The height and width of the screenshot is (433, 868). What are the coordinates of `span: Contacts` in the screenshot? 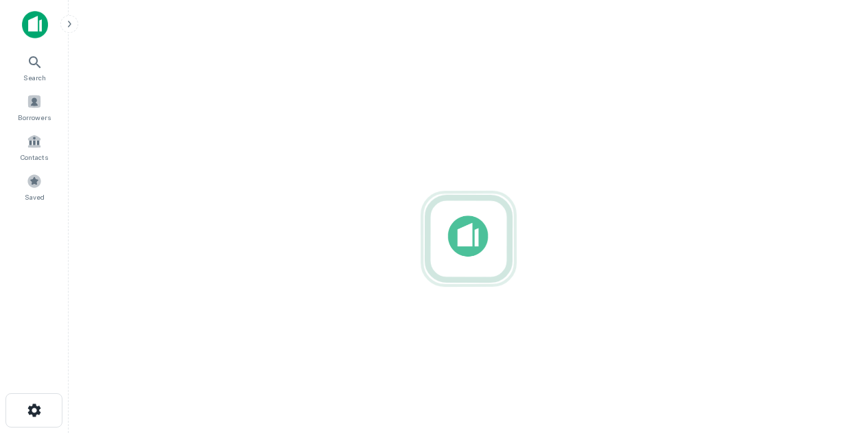 It's located at (35, 157).